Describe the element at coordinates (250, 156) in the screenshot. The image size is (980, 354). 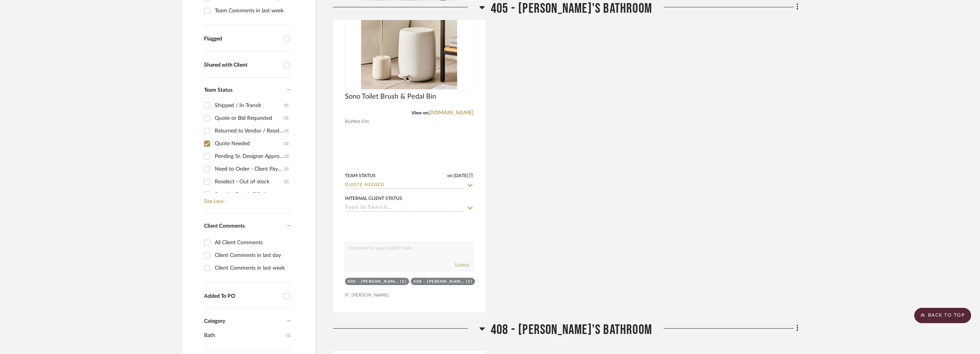
I see `div: Pending Sr. Designer Approval` at that location.